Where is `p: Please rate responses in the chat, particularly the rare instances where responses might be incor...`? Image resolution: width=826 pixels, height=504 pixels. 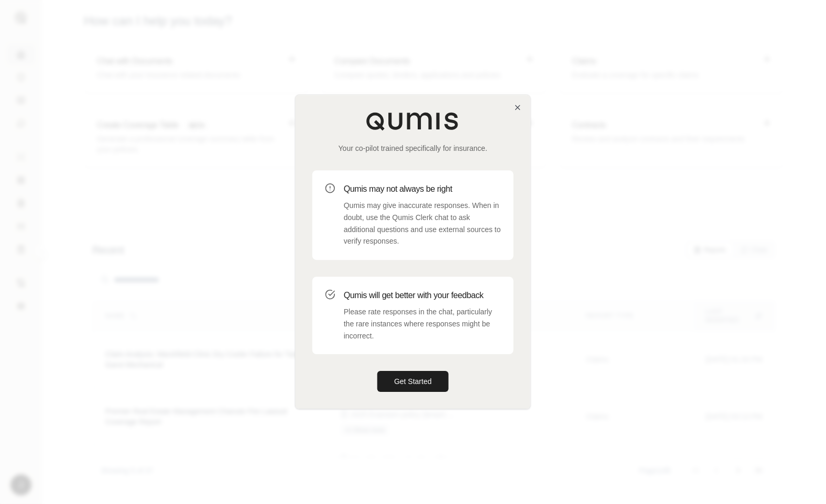 p: Please rate responses in the chat, particularly the rare instances where responses might be incor... is located at coordinates (422, 324).